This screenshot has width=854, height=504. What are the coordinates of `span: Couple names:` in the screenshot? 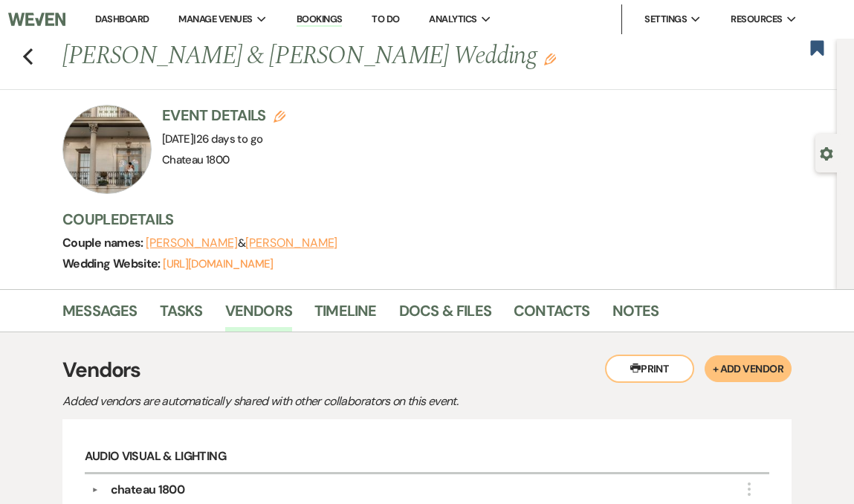 It's located at (104, 242).